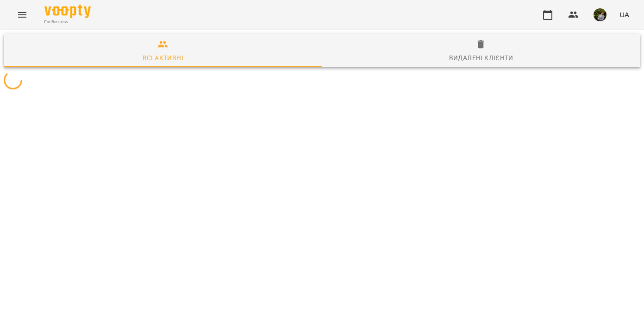 This screenshot has width=644, height=328. What do you see at coordinates (624, 14) in the screenshot?
I see `button: UA` at bounding box center [624, 14].